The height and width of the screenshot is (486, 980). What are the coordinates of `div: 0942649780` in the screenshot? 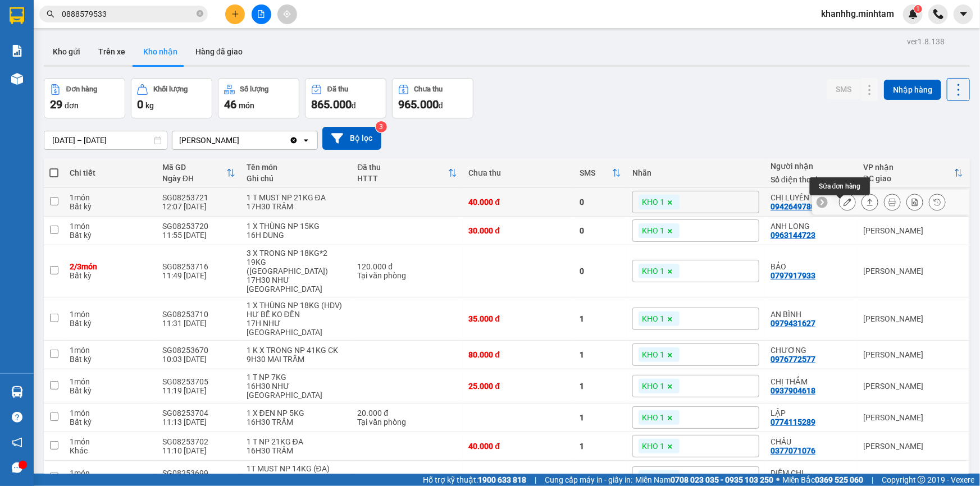 It's located at (793, 206).